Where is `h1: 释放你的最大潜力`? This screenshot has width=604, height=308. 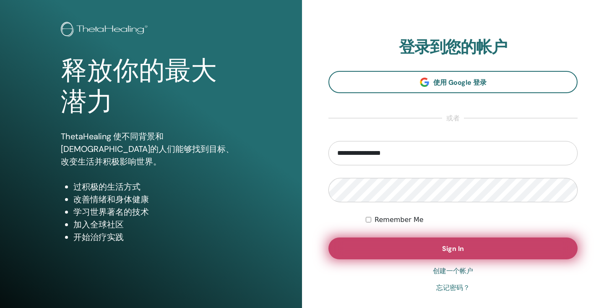 h1: 释放你的最大潜力 is located at coordinates (151, 86).